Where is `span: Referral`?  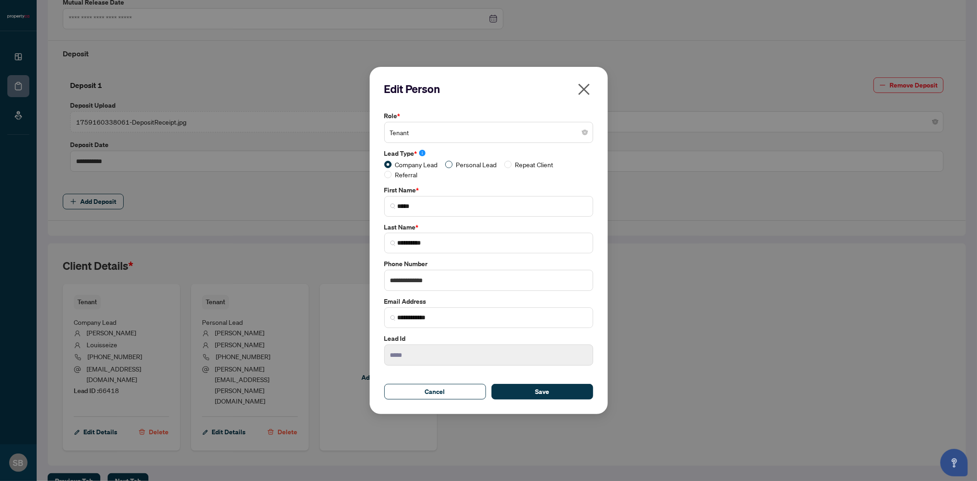
span: Referral is located at coordinates (406, 175).